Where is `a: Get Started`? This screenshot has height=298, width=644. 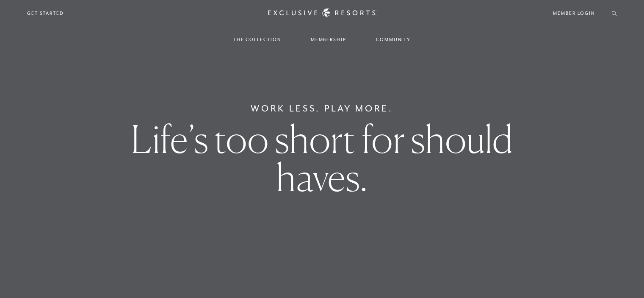 a: Get Started is located at coordinates (45, 13).